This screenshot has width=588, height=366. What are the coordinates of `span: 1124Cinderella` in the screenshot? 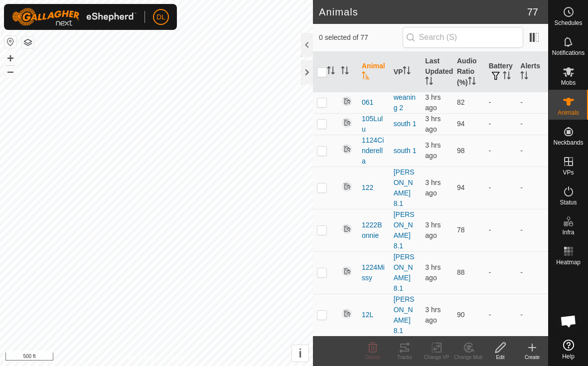 It's located at (374, 150).